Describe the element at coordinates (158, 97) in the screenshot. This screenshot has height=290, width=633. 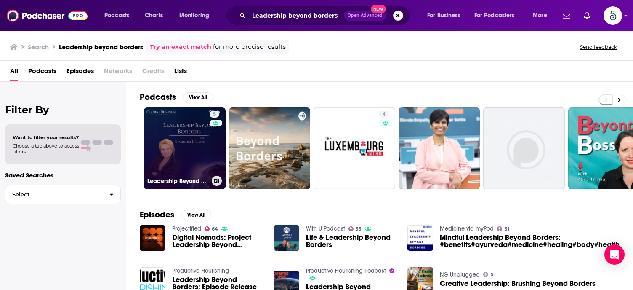
I see `h2: Podcasts` at that location.